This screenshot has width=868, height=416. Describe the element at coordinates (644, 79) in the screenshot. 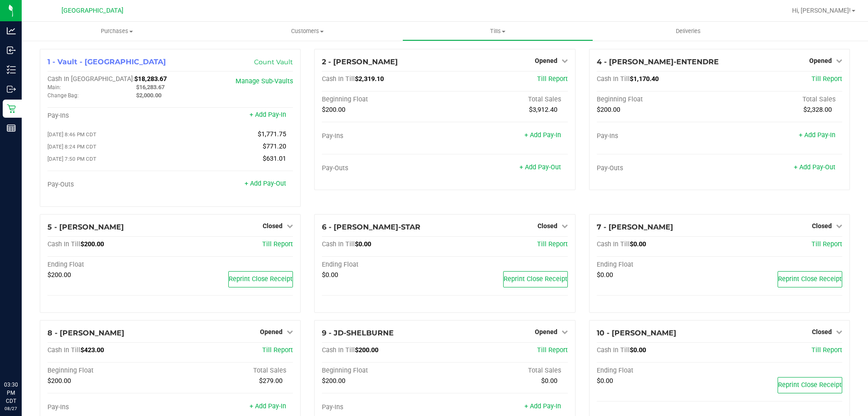

I see `span: $1,170.40` at that location.